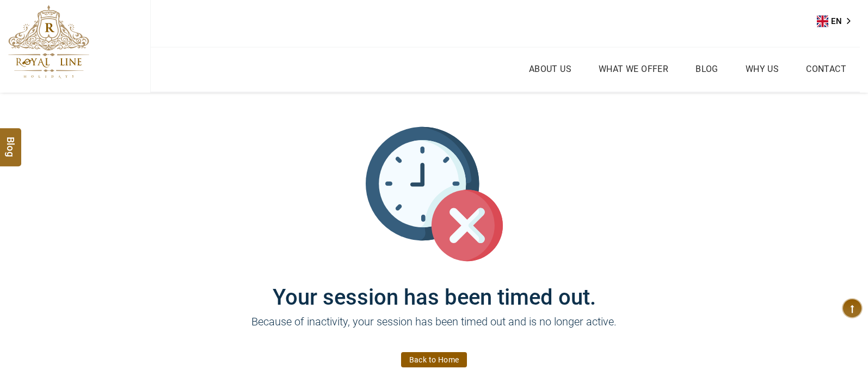 Image resolution: width=868 pixels, height=381 pixels. I want to click on img: session_time_out.svg, so click(434, 194).